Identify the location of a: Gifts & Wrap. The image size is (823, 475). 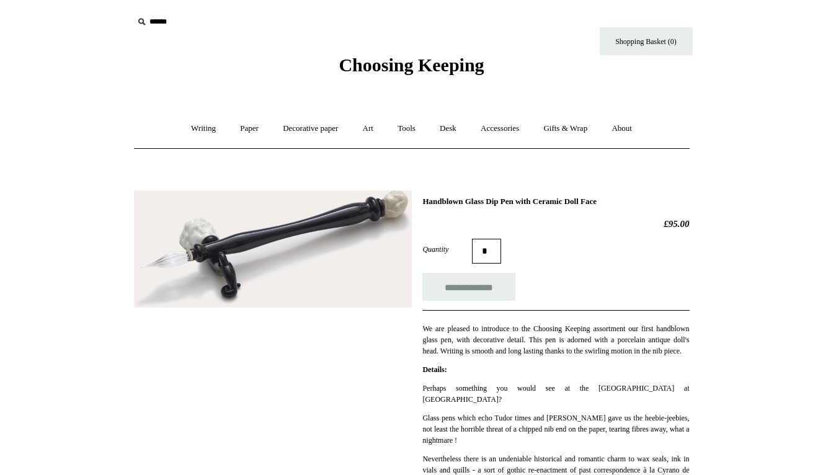
(565, 128).